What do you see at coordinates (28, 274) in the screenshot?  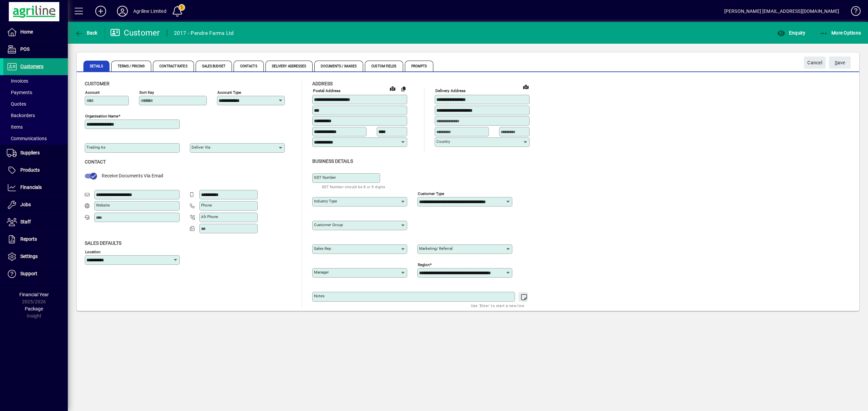 I see `span: Support` at bounding box center [28, 274].